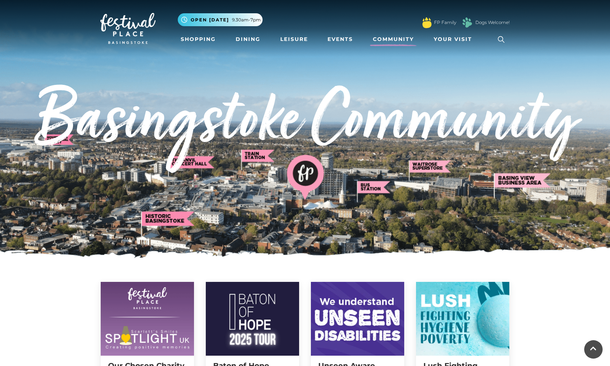 Image resolution: width=610 pixels, height=366 pixels. I want to click on a: Dining, so click(248, 39).